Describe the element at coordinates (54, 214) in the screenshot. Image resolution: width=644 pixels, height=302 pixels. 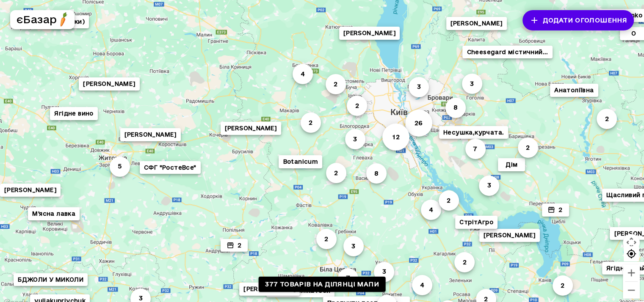
I see `button: М'ясна лавка` at that location.